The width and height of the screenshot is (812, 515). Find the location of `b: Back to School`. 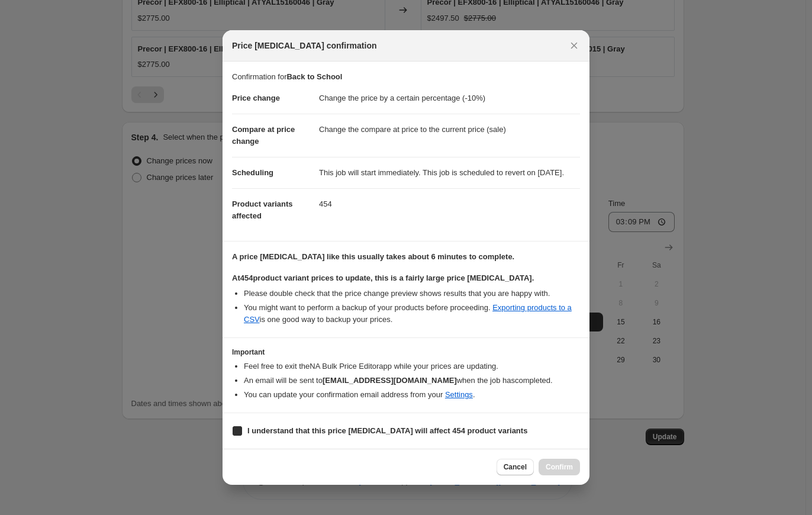

b: Back to School is located at coordinates (315, 76).